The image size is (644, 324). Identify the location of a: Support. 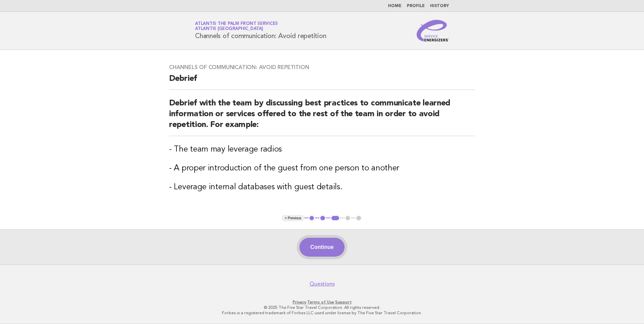
(343, 302).